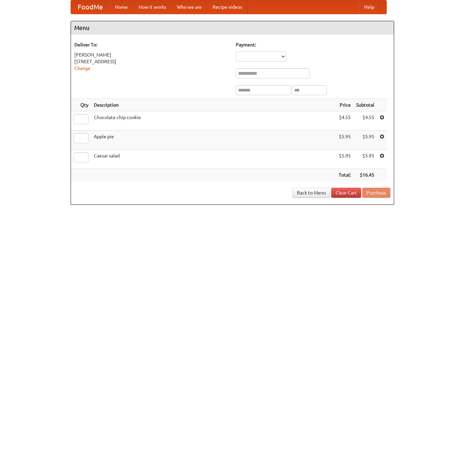 This screenshot has width=457, height=476. What do you see at coordinates (213, 105) in the screenshot?
I see `th: Description` at bounding box center [213, 105].